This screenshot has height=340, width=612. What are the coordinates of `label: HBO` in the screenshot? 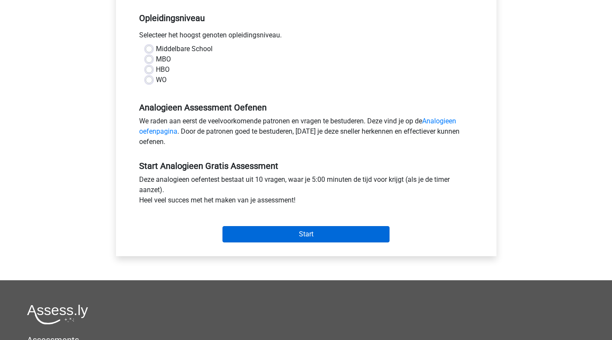 It's located at (163, 70).